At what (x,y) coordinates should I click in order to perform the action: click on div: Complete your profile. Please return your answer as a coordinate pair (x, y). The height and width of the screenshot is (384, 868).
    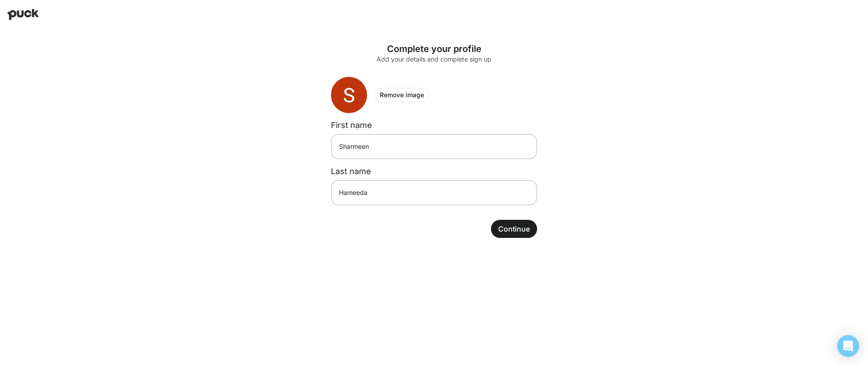
    Looking at the image, I should click on (434, 49).